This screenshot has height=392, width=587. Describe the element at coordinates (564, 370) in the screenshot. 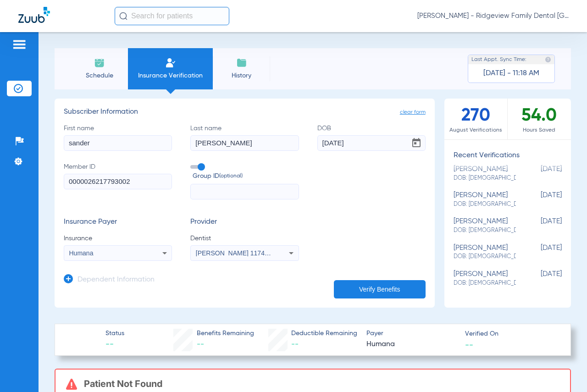

I see `div: Chat Widget` at that location.